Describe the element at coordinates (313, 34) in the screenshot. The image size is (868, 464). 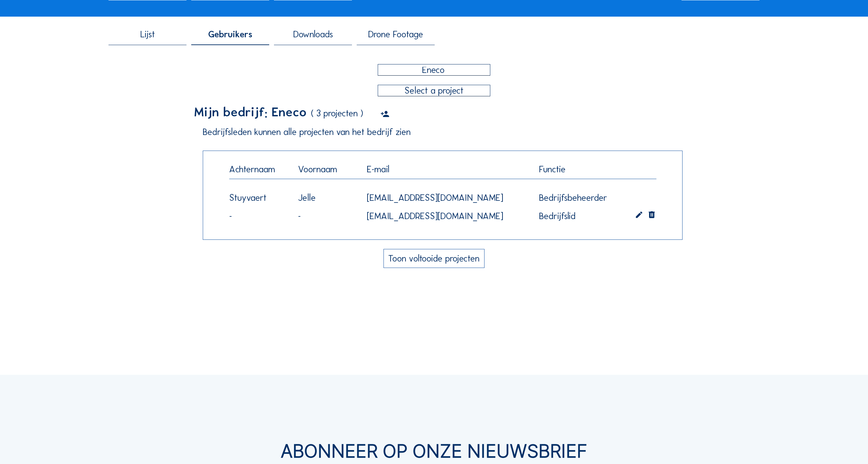
I see `span: Downloads` at that location.